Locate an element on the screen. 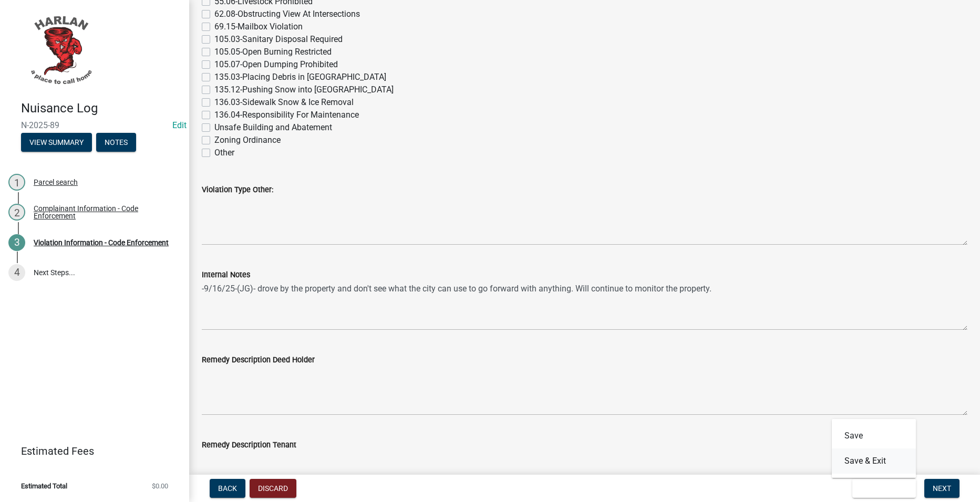 The width and height of the screenshot is (980, 502). label: Remedy Description Deed Holder is located at coordinates (258, 360).